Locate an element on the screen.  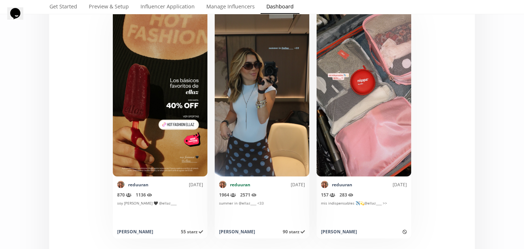
span: 2571 is located at coordinates (248, 194).